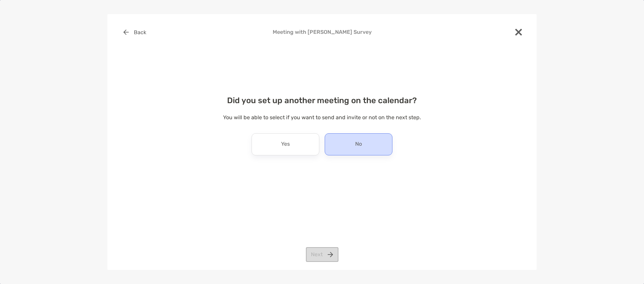  What do you see at coordinates (286, 145) in the screenshot?
I see `p: Yes` at bounding box center [286, 145].